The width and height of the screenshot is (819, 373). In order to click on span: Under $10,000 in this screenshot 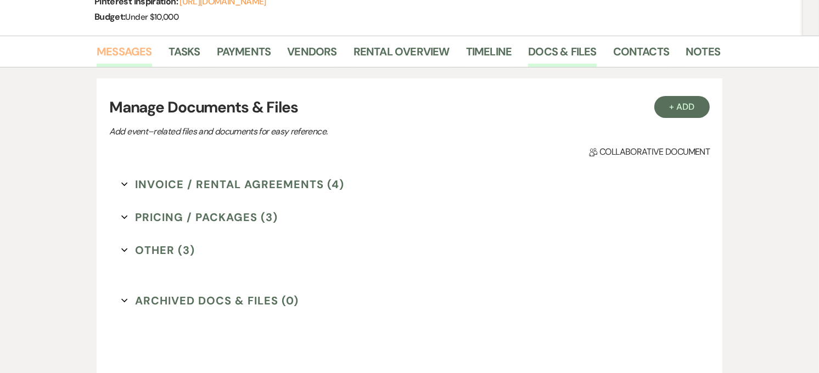, I will do `click(152, 17)`.